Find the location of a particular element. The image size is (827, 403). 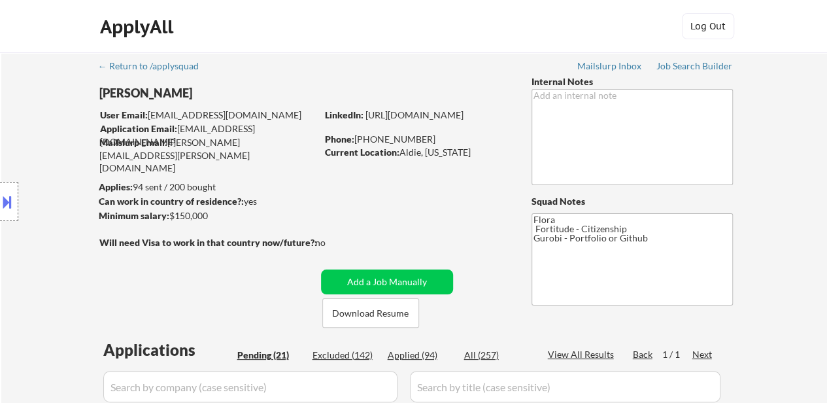

div: no is located at coordinates (333, 243).